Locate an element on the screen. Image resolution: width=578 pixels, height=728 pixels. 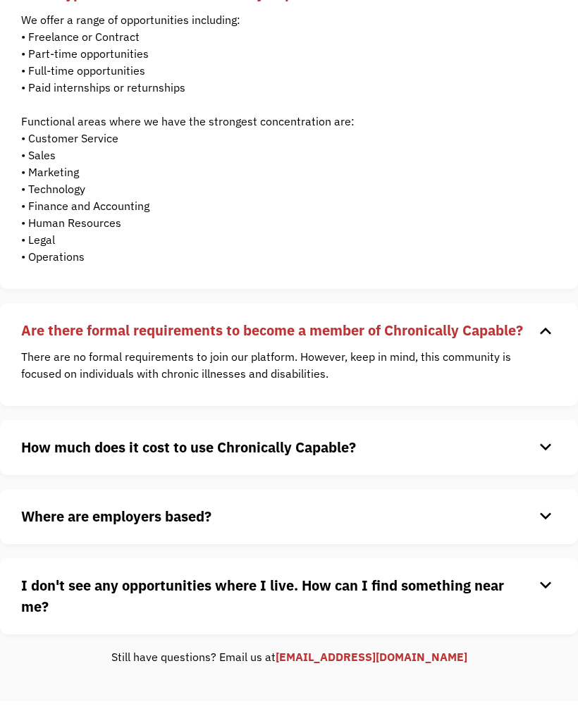
strong: I don't see any opportunities where I live. How can I find something near me? is located at coordinates (262, 595).